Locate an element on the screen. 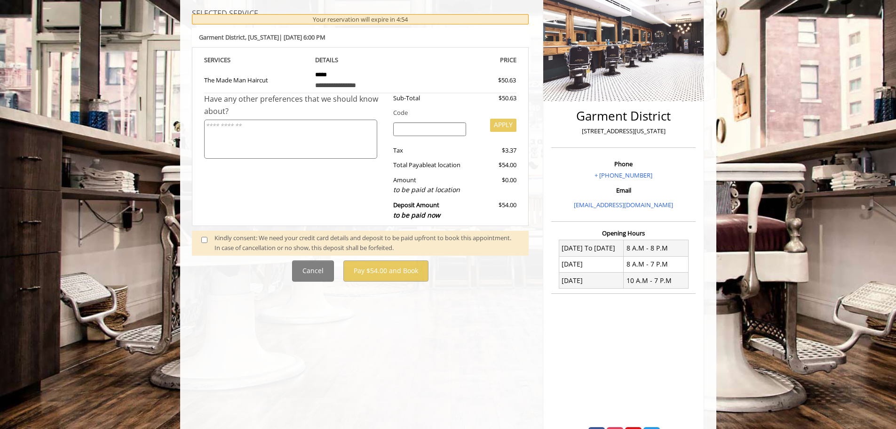  td: 8 A.M - 7 P.M is located at coordinates (656, 264).